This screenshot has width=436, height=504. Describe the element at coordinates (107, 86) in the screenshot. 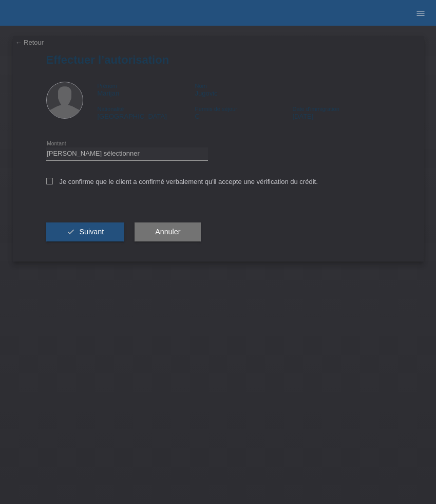

I see `span: Prénom` at that location.